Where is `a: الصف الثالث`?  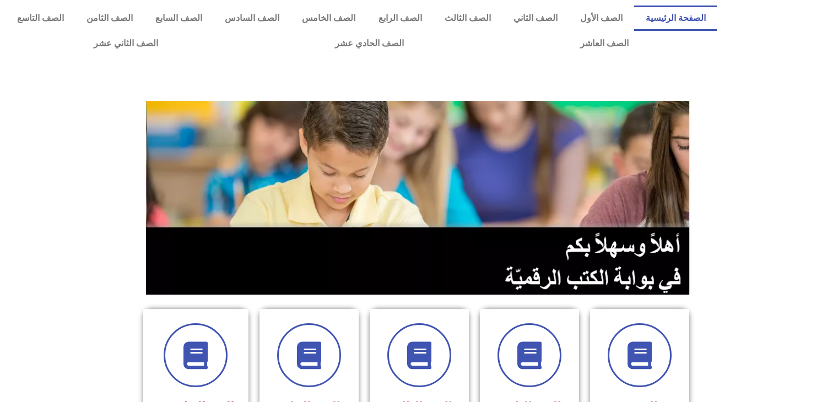 a: الصف الثالث is located at coordinates (467, 18).